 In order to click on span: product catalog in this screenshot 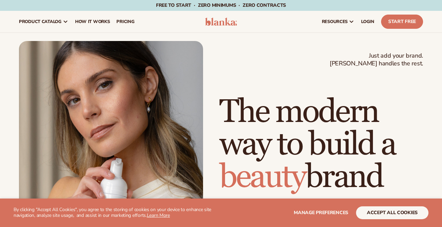, I will do `click(40, 22)`.